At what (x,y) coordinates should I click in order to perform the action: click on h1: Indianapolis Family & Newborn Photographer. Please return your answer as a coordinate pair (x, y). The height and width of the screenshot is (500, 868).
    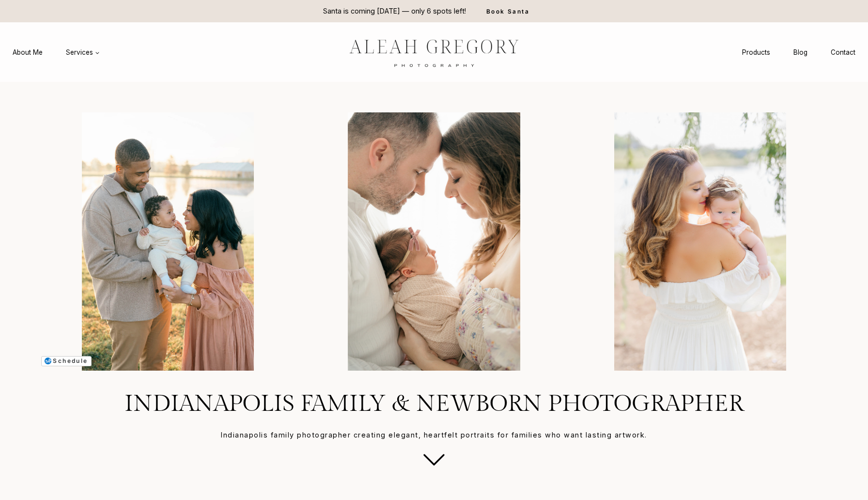
    Looking at the image, I should click on (434, 405).